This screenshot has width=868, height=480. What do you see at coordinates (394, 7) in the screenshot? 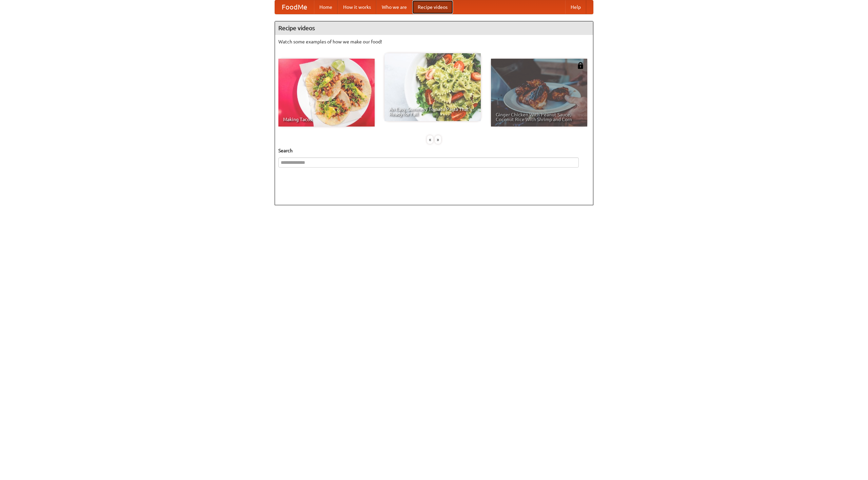
I see `a: Who we are` at bounding box center [394, 7].